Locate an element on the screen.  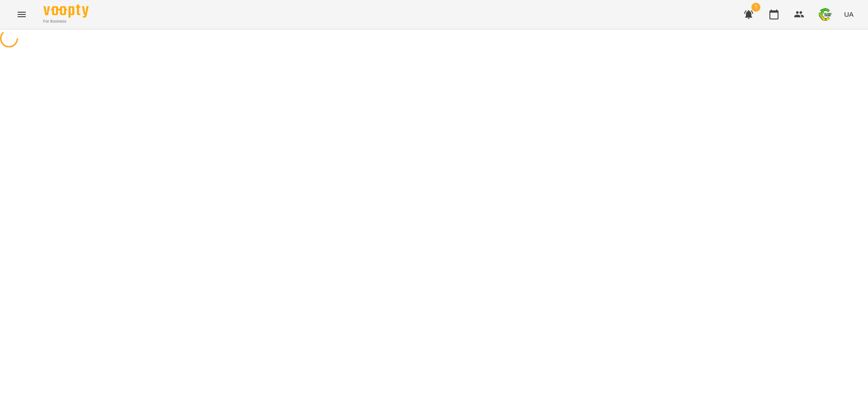
img: 745b941a821a4db5d46b869edb22b833.png is located at coordinates (825, 14).